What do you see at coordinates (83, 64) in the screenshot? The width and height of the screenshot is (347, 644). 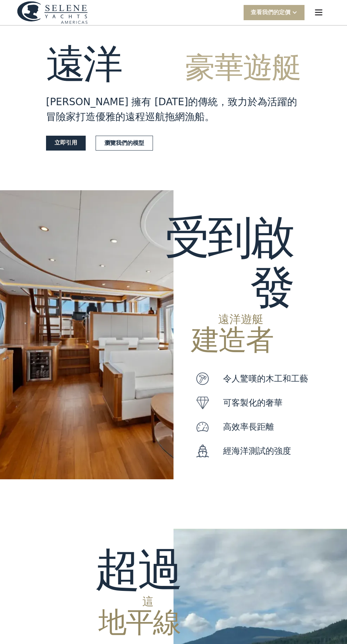 I see `font: 遠洋` at bounding box center [83, 64].